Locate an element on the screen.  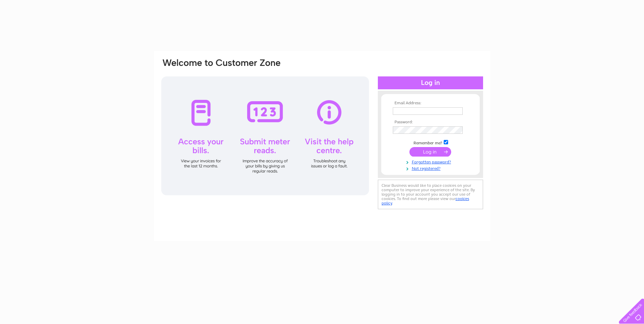
a: cookies policy is located at coordinates (425, 201).